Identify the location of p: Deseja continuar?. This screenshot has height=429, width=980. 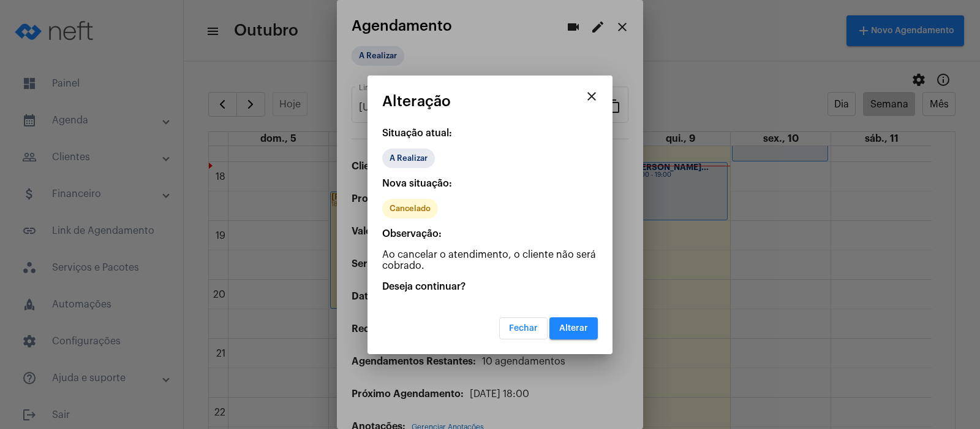
(490, 286).